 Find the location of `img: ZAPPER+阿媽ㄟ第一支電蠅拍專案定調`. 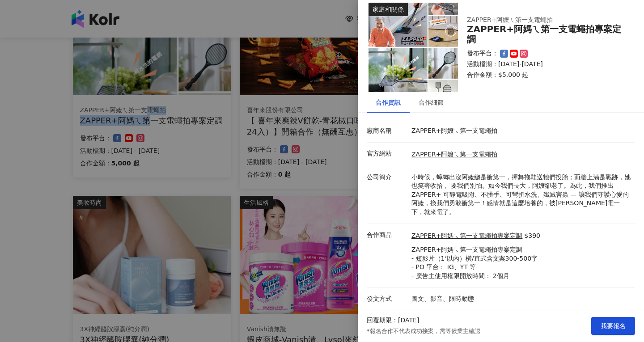

img: ZAPPER+阿媽ㄟ第一支電蠅拍專案定調 is located at coordinates (413, 48).